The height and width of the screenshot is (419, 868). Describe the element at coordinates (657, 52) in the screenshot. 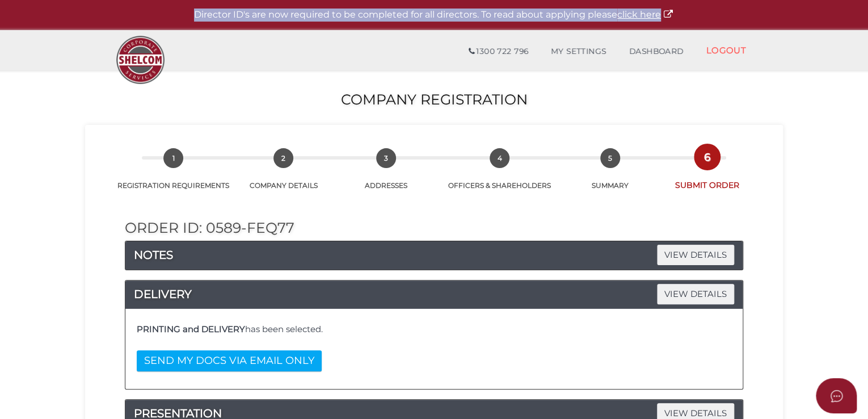

I see `a: DASHBOARD` at that location.